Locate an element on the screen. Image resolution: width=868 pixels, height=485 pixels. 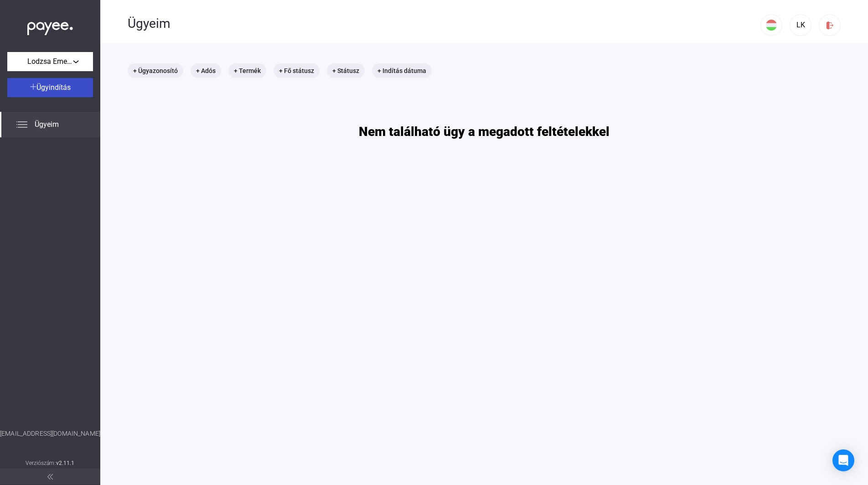
img: plus-white.svg is located at coordinates (33, 87).